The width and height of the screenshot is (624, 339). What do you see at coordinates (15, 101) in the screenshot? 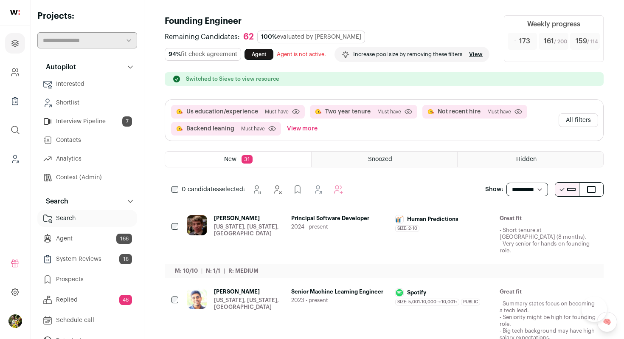
I see `a: Company Lists` at bounding box center [15, 101].